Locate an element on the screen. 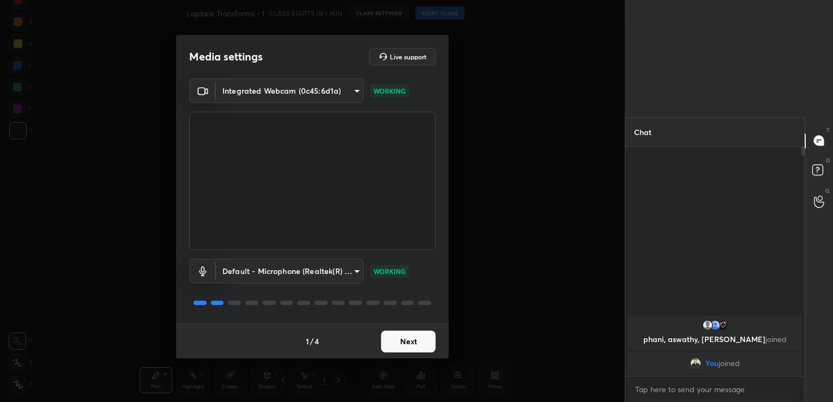 This screenshot has height=402, width=833. img: 3 is located at coordinates (715, 325).